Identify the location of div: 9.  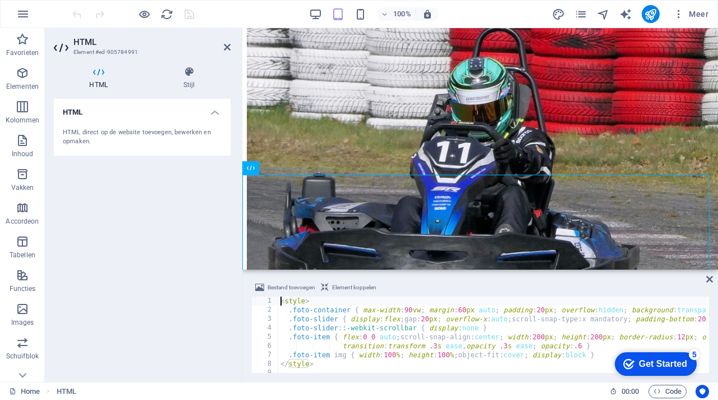
(265, 373).